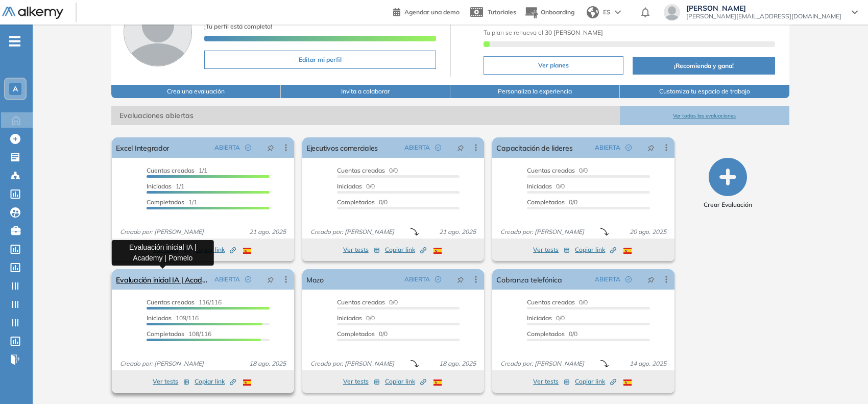 This screenshot has width=868, height=404. Describe the element at coordinates (550, 12) in the screenshot. I see `button: Onboarding` at that location.